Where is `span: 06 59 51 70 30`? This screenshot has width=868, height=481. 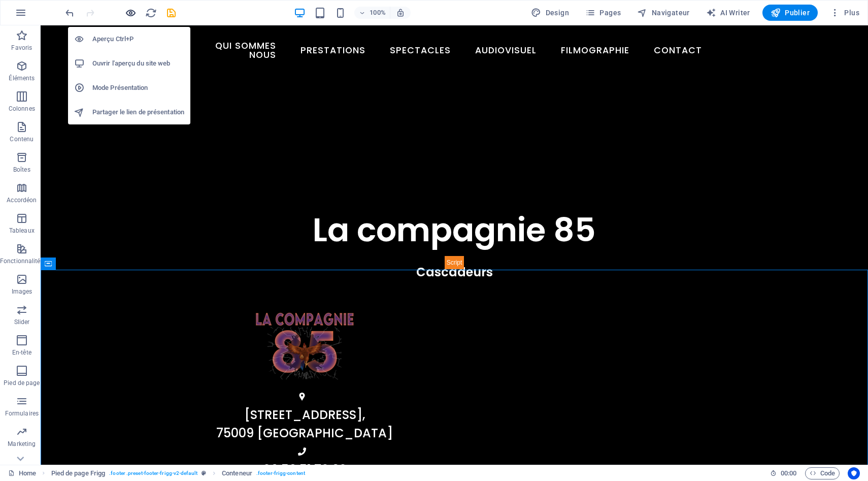
span: 06 59 51 70 30 is located at coordinates (264, 444).